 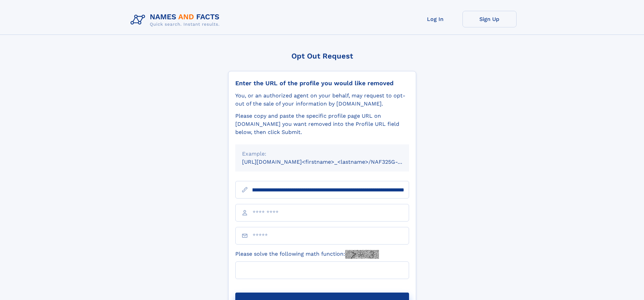 I want to click on label: Please solve the following math function:, so click(x=307, y=255).